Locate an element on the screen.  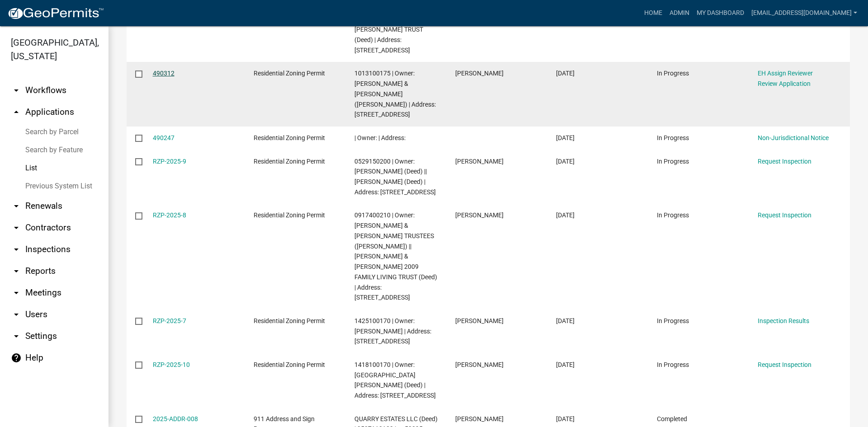
span: 0529150200 | Owner: KAMINSKI, ADAM (Deed) || FRETWELL, HELEN (Deed) | Address: 3751 DEER RUN LN is located at coordinates (395, 176).